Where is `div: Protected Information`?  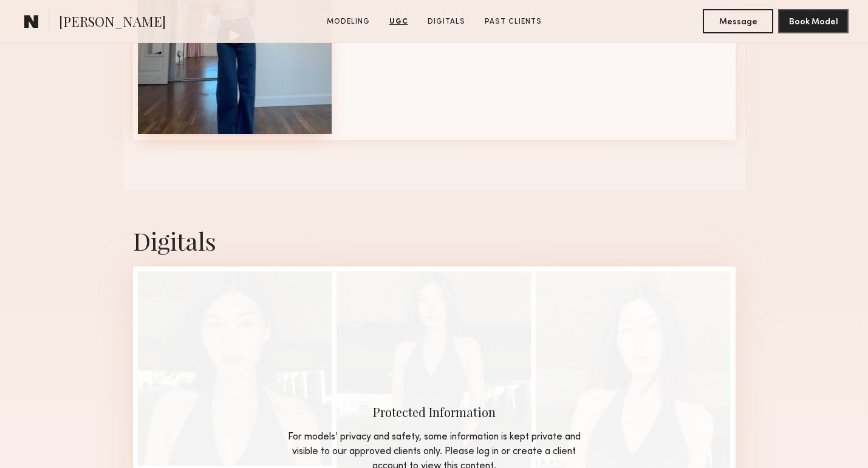 div: Protected Information is located at coordinates (434, 412).